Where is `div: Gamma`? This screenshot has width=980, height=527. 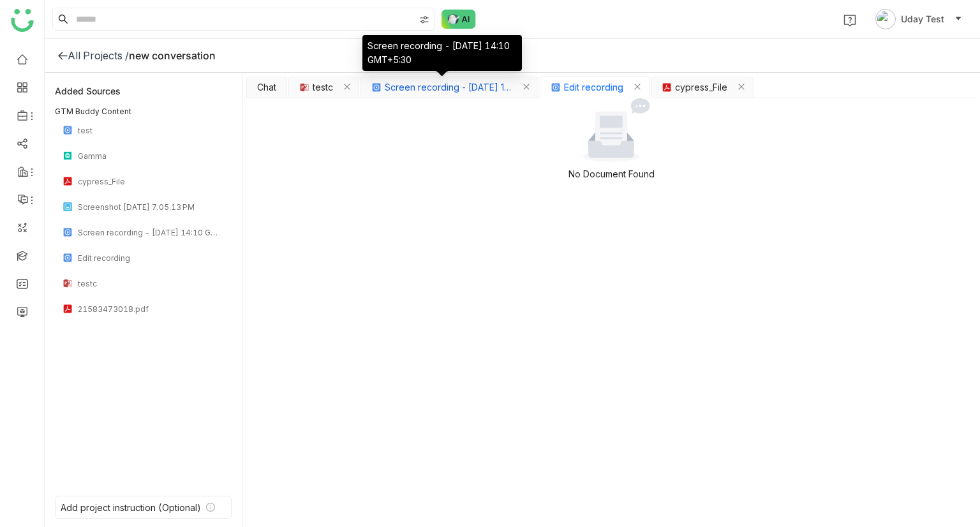
div: Gamma is located at coordinates (150, 155).